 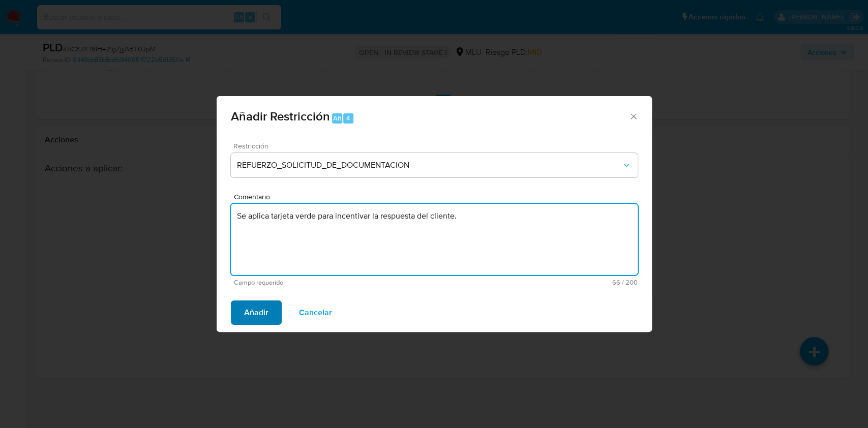 I want to click on span: Comentario, so click(x=437, y=197).